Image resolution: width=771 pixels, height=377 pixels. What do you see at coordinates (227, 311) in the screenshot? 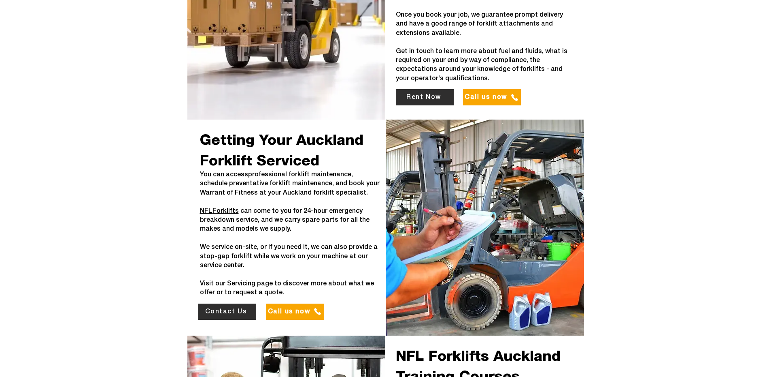
I see `a: Contact Us` at bounding box center [227, 311].